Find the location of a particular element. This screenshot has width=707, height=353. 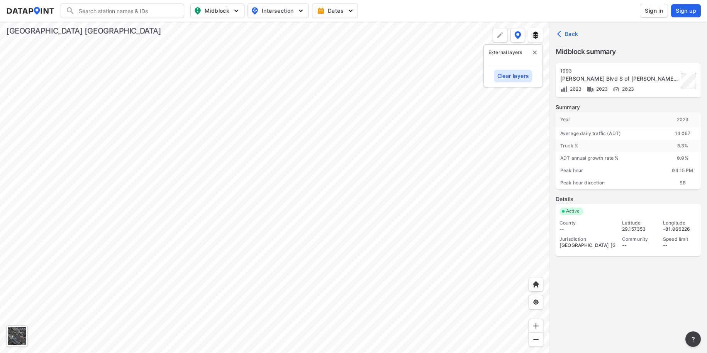

span: Sign in is located at coordinates (653, 11).